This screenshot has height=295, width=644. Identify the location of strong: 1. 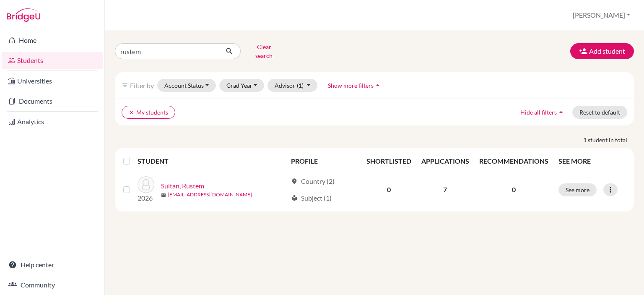
(586, 140).